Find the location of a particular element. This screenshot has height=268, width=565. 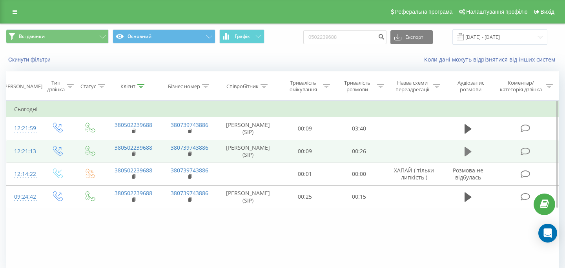

td: 03:40 is located at coordinates (359, 129).